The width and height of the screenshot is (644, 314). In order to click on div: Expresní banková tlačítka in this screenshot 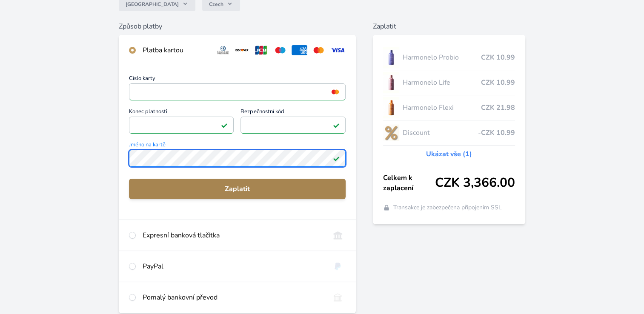, I will do `click(233, 235)`.